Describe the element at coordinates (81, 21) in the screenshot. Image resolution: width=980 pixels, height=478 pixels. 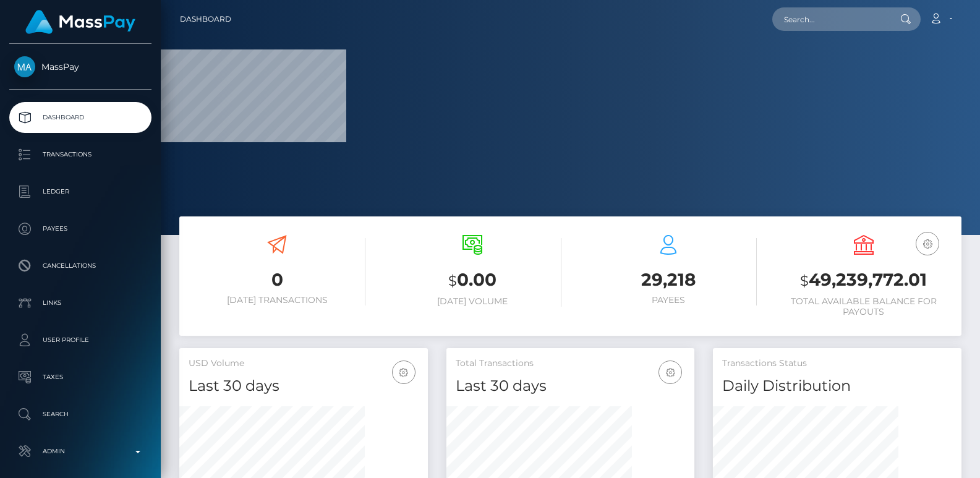
I see `img: MassPay Logo` at that location.